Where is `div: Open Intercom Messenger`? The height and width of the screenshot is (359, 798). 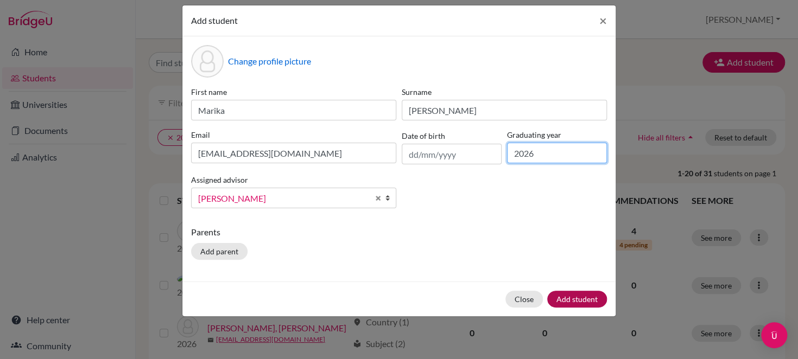 div: Open Intercom Messenger is located at coordinates (774, 335).